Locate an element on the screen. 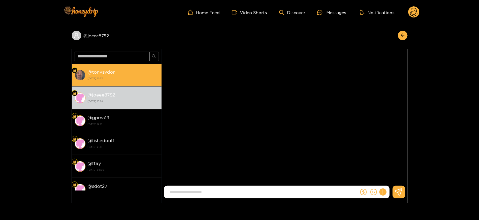 The image size is (479, 220). span: user is located at coordinates (77, 35).